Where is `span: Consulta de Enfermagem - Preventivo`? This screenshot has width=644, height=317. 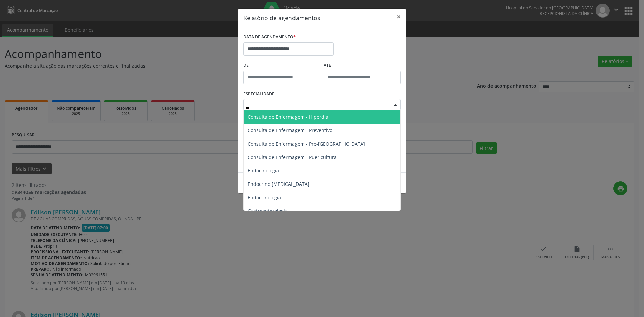
span: Consulta de Enfermagem - Preventivo is located at coordinates (290, 130).